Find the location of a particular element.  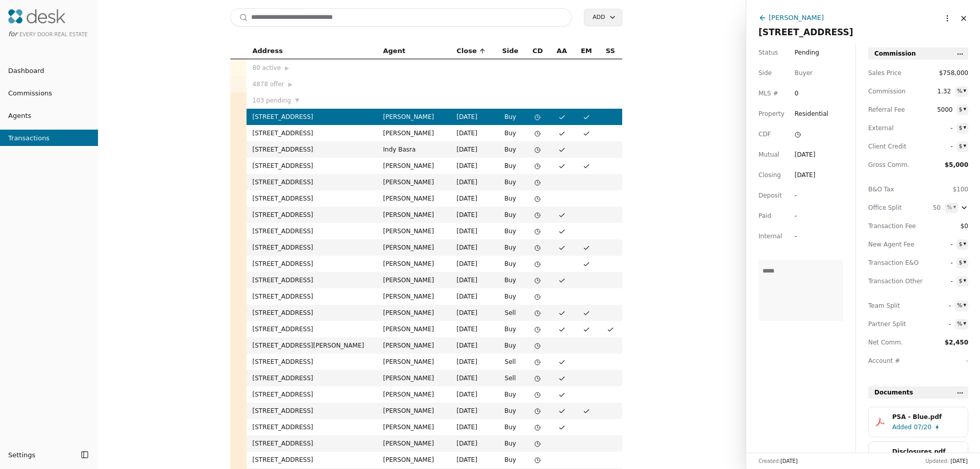

span: 103 pending is located at coordinates (272, 101).